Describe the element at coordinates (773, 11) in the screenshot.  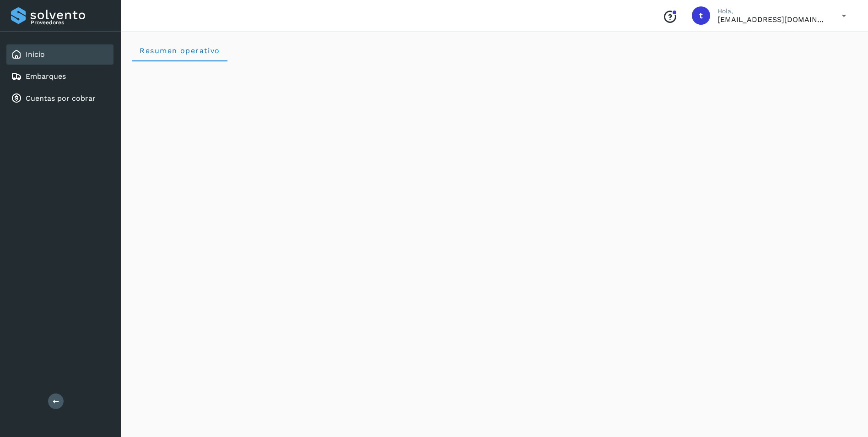
I see `p: Hola,` at that location.